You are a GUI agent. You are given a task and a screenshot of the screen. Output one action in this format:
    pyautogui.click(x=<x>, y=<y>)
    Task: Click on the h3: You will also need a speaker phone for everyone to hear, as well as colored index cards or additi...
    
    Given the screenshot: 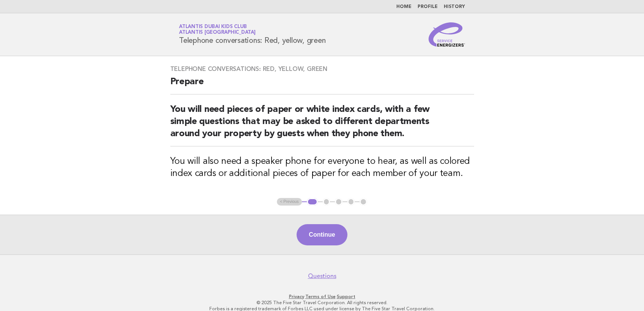 What is the action you would take?
    pyautogui.click(x=322, y=168)
    